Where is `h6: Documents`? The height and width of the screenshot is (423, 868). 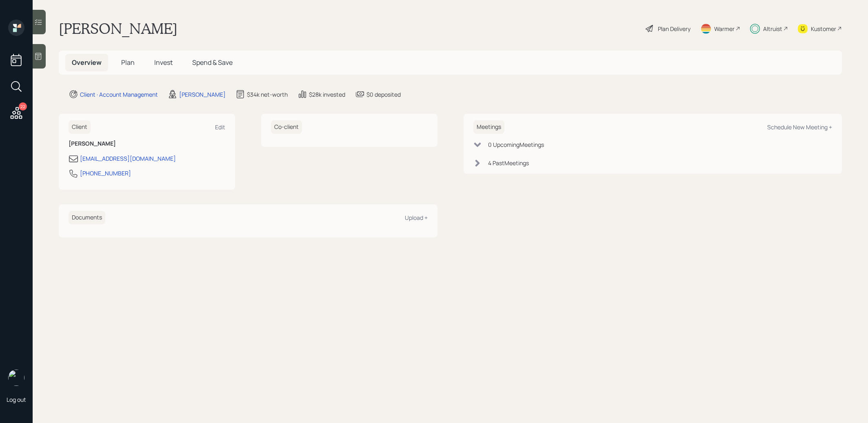 h6: Documents is located at coordinates (87, 217).